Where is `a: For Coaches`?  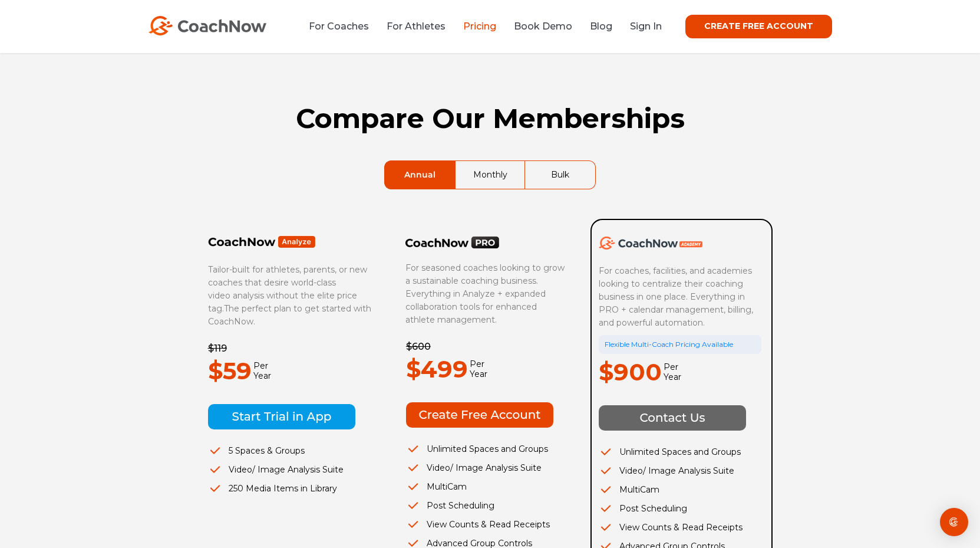 a: For Coaches is located at coordinates (339, 26).